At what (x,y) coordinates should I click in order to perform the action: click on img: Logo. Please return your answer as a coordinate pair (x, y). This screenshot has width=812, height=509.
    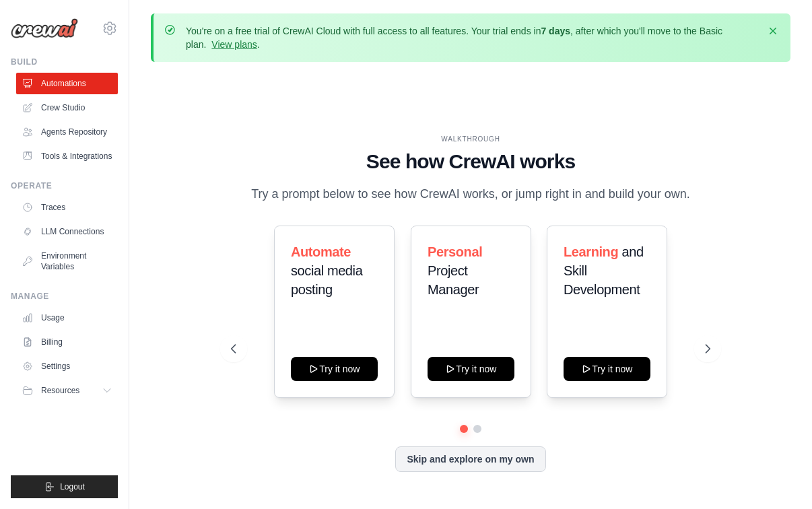
    Looking at the image, I should click on (44, 29).